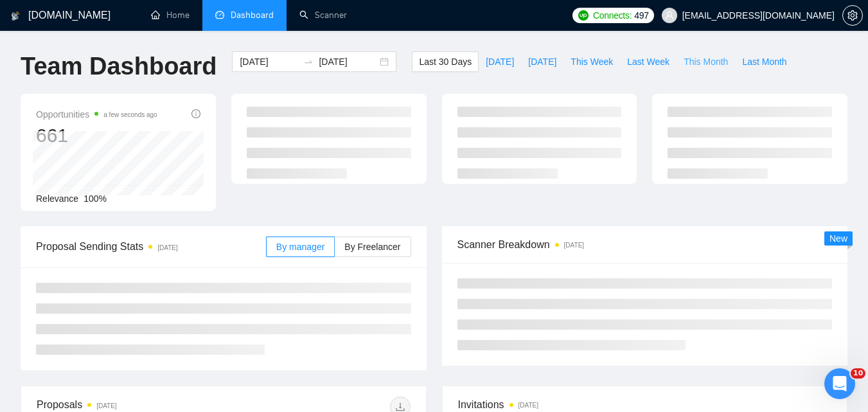  What do you see at coordinates (300, 247) in the screenshot?
I see `span: By manager` at bounding box center [300, 247].